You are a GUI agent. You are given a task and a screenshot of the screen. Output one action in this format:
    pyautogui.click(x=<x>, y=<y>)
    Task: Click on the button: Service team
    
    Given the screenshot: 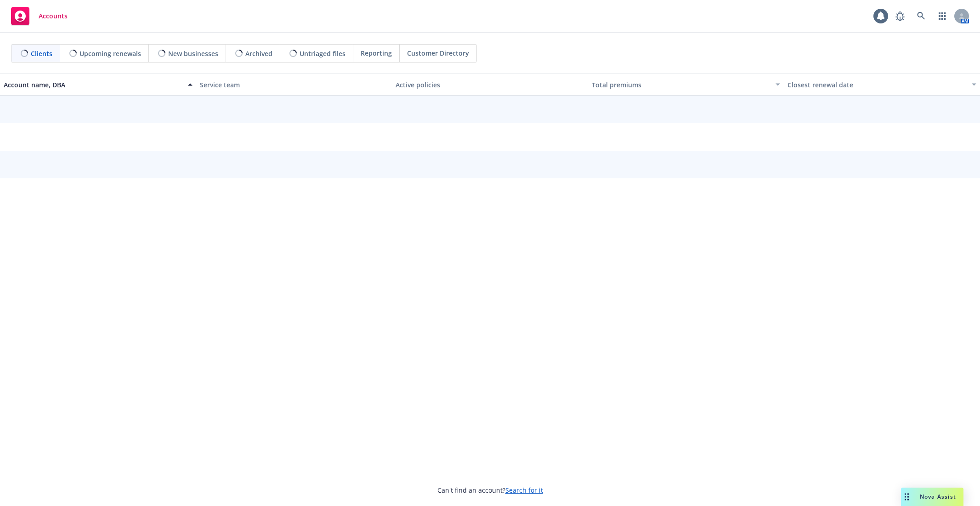 What is the action you would take?
    pyautogui.click(x=294, y=85)
    